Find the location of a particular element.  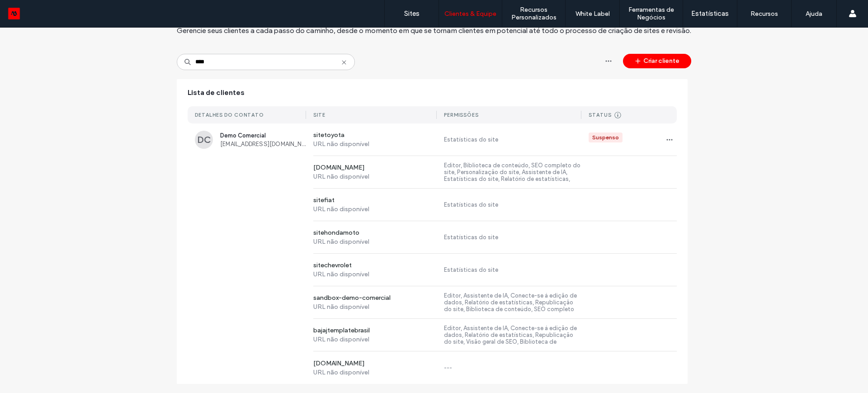

span: Ajuda is located at coordinates (31, 11).